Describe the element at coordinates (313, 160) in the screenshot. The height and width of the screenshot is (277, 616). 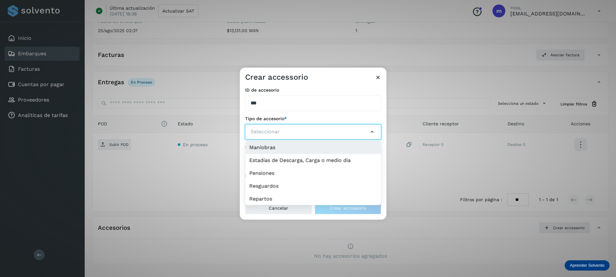
I see `li: Estadías de Descarga, Carga o medio día` at that location.